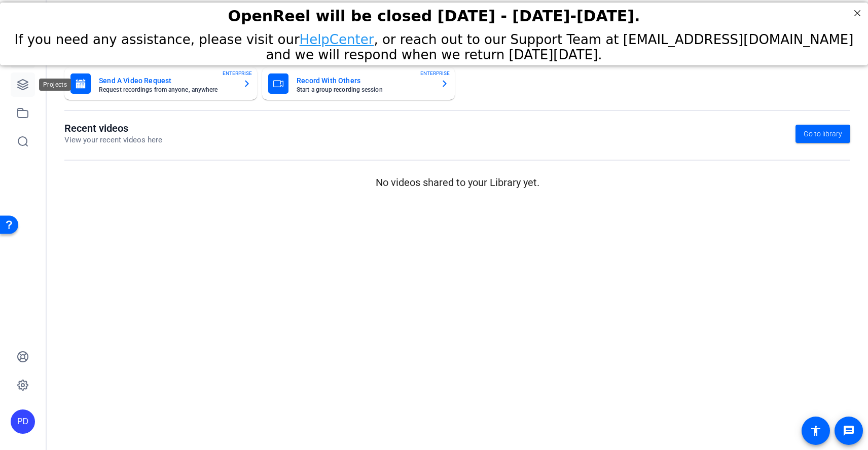 The image size is (868, 450). What do you see at coordinates (23, 421) in the screenshot?
I see `div: PD` at bounding box center [23, 421].